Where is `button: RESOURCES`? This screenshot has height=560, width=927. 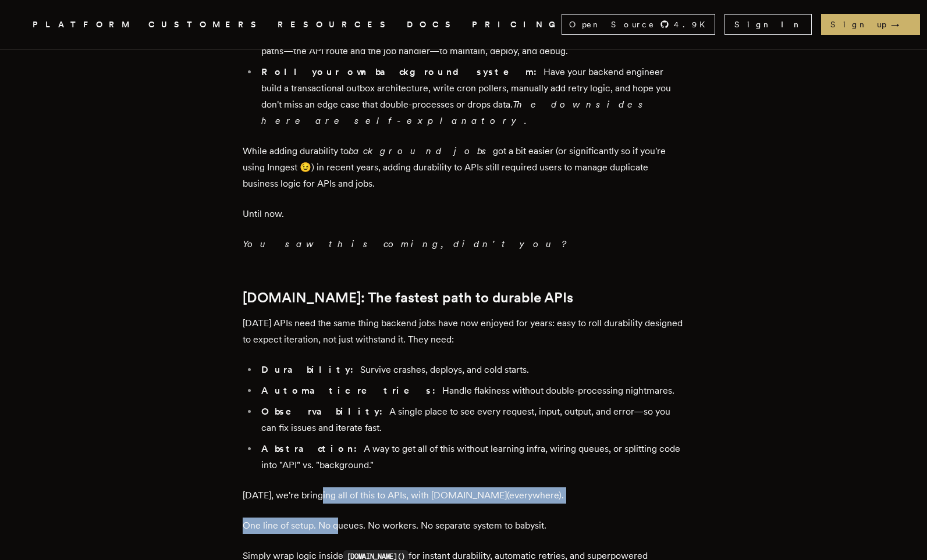
button: RESOURCES is located at coordinates (335, 25).